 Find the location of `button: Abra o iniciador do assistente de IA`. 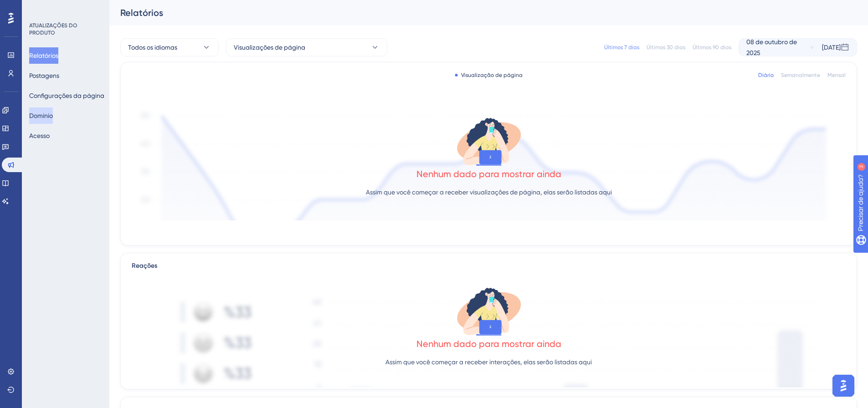

button: Abra o iniciador do assistente de IA is located at coordinates (14, 14).